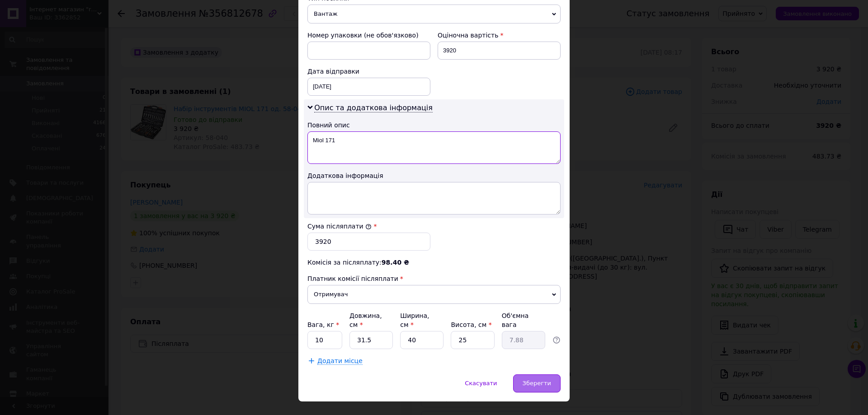 This screenshot has width=868, height=415. What do you see at coordinates (537, 384) in the screenshot?
I see `span: Зберегти` at bounding box center [537, 384].